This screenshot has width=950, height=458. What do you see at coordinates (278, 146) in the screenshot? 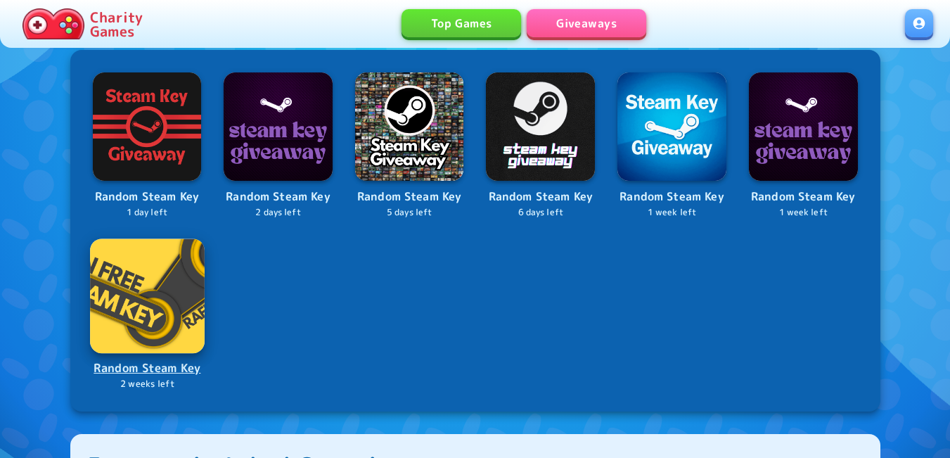
I see `a: LogoRandom Steam Key2 days left` at bounding box center [278, 146].